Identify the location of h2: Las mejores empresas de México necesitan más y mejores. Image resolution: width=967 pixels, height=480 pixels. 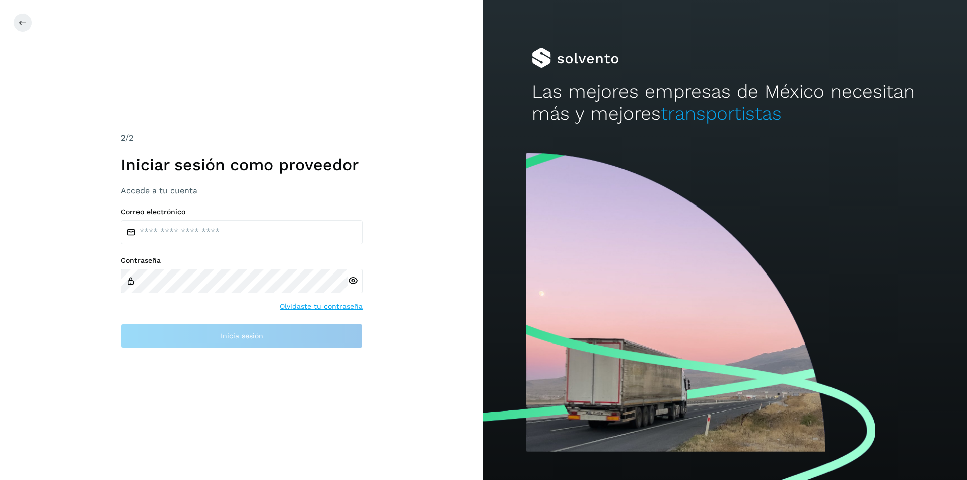
(725, 103).